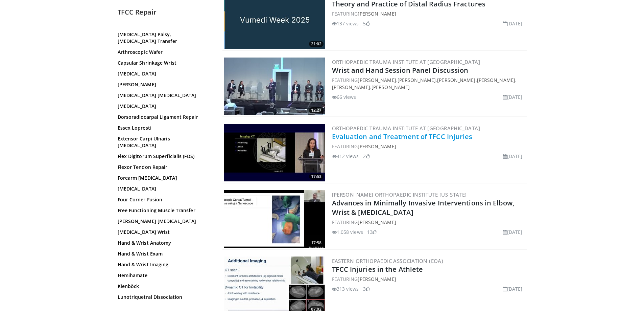  What do you see at coordinates (163, 297) in the screenshot?
I see `a: Lunotriquetral Dissociation` at bounding box center [163, 297].